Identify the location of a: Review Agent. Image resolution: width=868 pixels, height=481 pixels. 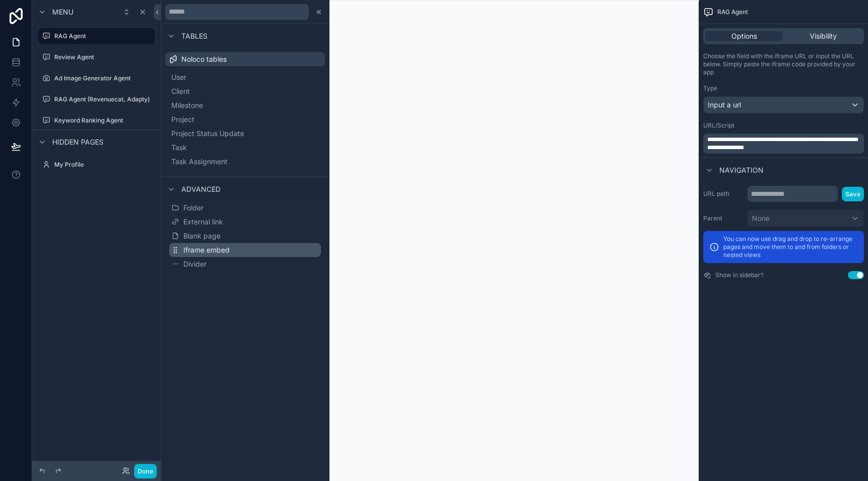
(97, 57).